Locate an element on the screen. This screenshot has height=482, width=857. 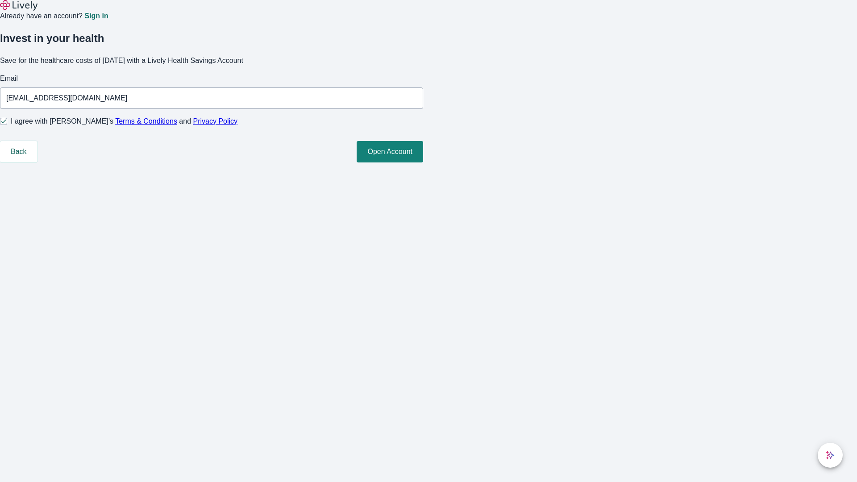
svg: Lively AI Assistant is located at coordinates (830, 455).